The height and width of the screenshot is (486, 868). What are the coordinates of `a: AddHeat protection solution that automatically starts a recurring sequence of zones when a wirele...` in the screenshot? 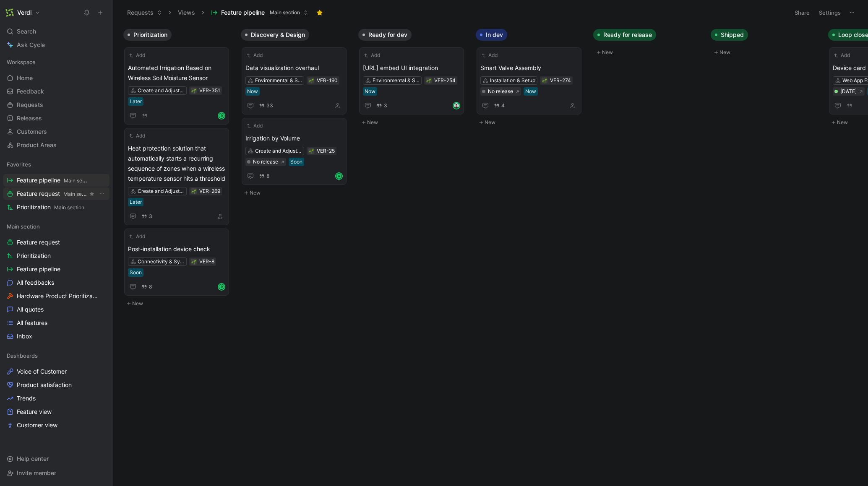 It's located at (176, 176).